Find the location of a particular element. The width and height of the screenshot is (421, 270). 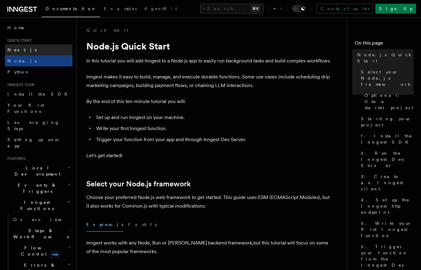

a: Documentation is located at coordinates (71, 10).